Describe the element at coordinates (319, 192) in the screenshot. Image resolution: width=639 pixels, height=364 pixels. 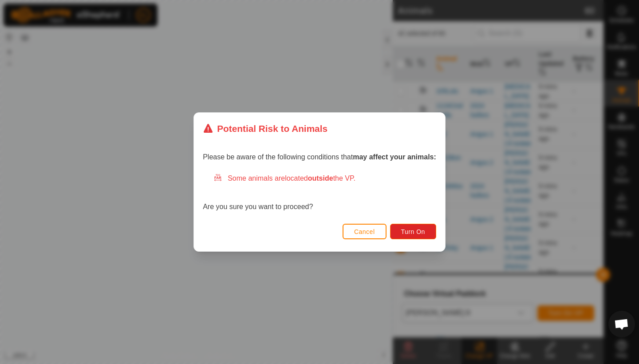
I see `div: Are you sure you want to proceed?` at that location.